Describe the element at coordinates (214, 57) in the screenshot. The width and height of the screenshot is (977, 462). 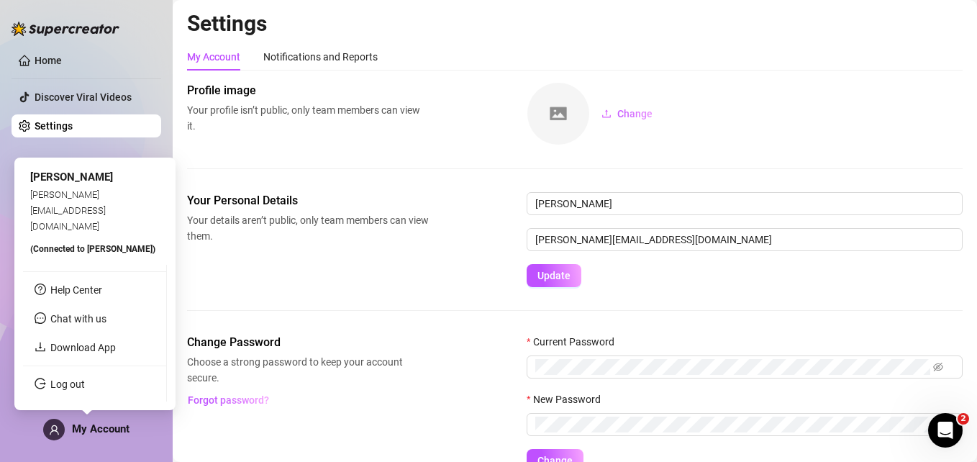
I see `div: My Account` at that location.